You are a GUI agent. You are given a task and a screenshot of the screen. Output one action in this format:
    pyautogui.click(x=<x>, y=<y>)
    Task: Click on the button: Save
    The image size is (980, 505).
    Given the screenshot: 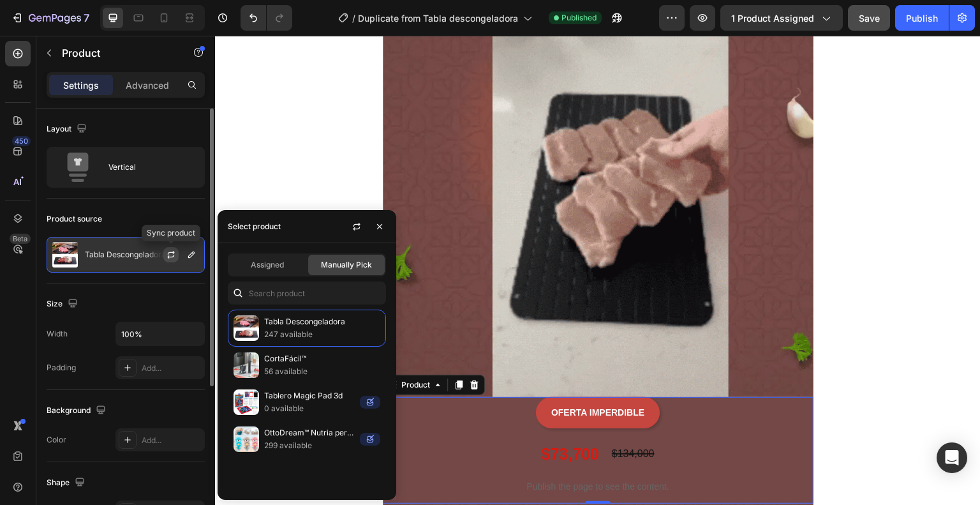 What is the action you would take?
    pyautogui.click(x=869, y=18)
    